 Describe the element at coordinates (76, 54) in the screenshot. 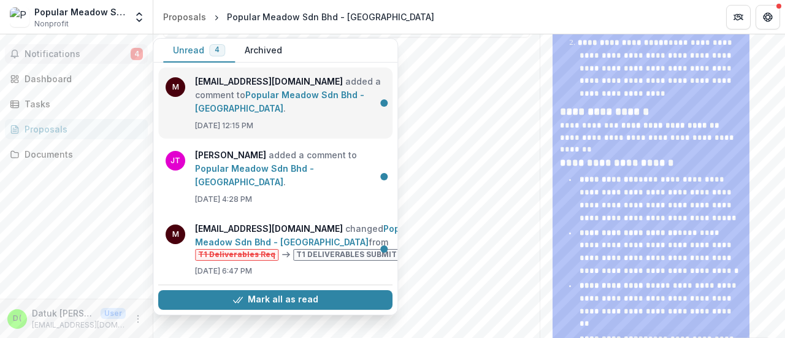

I see `button: Notifications4` at that location.